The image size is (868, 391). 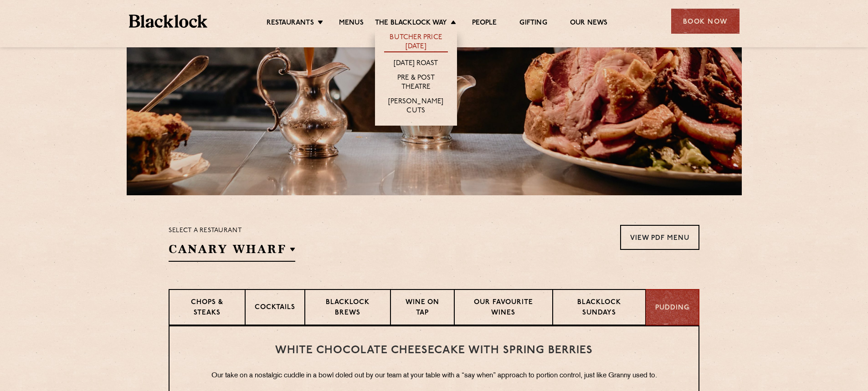 I want to click on a: Menus, so click(x=351, y=24).